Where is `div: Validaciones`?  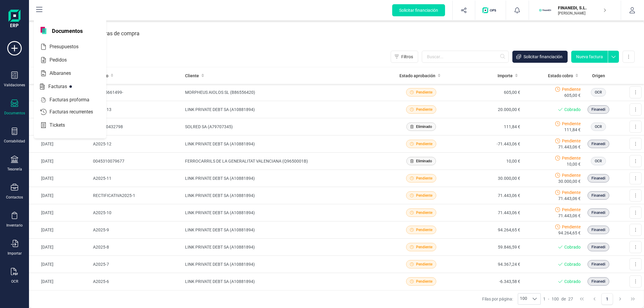
div: Validaciones is located at coordinates (14, 85).